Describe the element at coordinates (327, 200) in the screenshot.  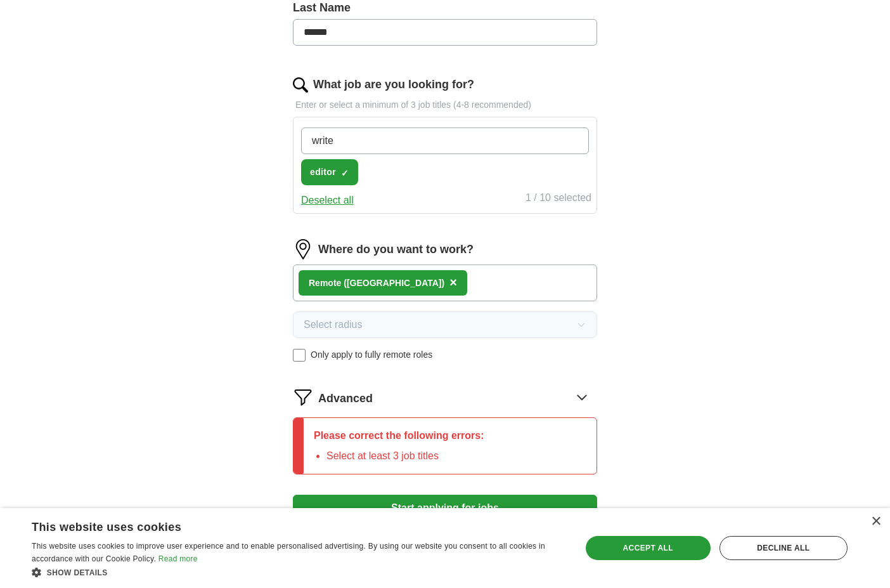
I see `button: Deselect all` at that location.